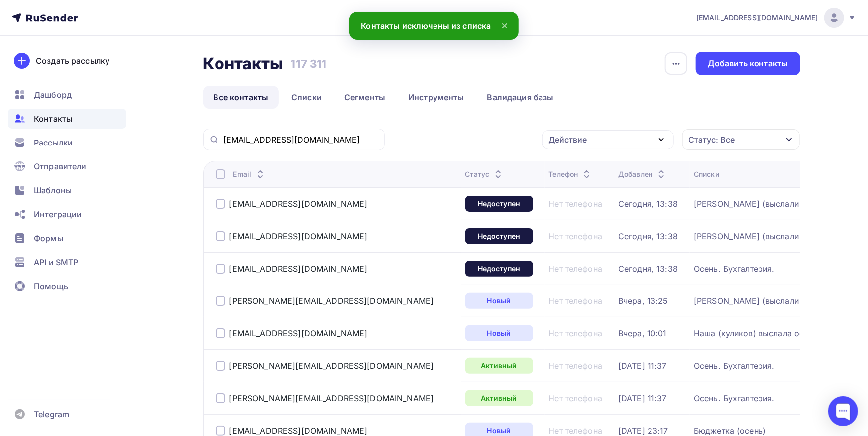  Describe the element at coordinates (58, 214) in the screenshot. I see `span: Интеграции` at that location.